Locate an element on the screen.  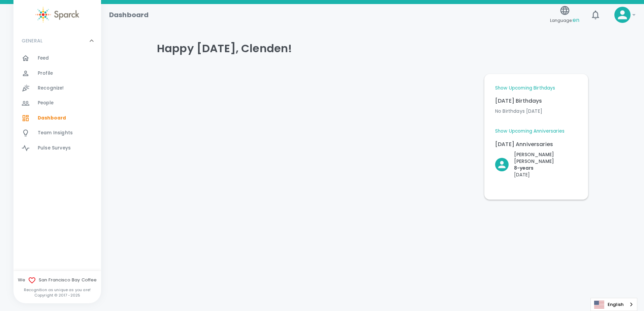
a: Profile is located at coordinates (57, 73).